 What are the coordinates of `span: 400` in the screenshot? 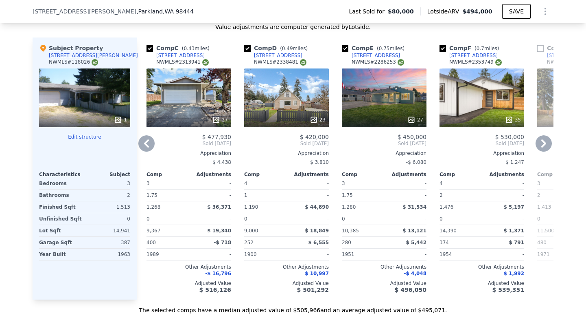 It's located at (151, 242).